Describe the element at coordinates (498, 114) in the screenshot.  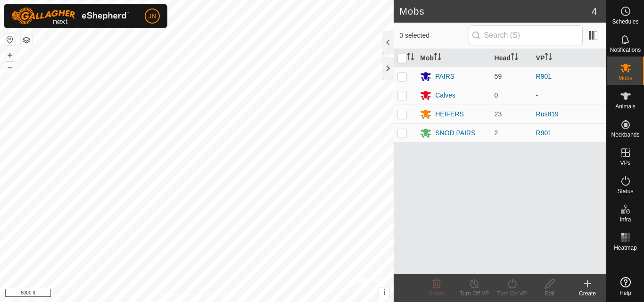
I see `span: 23` at that location.